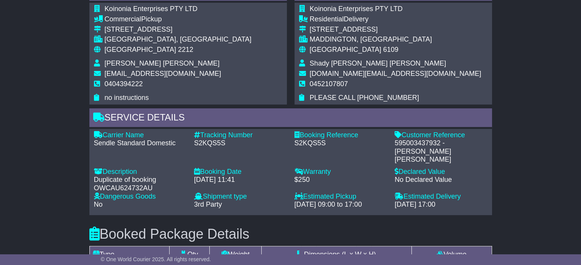  Describe the element at coordinates (140, 144) in the screenshot. I see `div: Sendle Standard Domestic` at that location.